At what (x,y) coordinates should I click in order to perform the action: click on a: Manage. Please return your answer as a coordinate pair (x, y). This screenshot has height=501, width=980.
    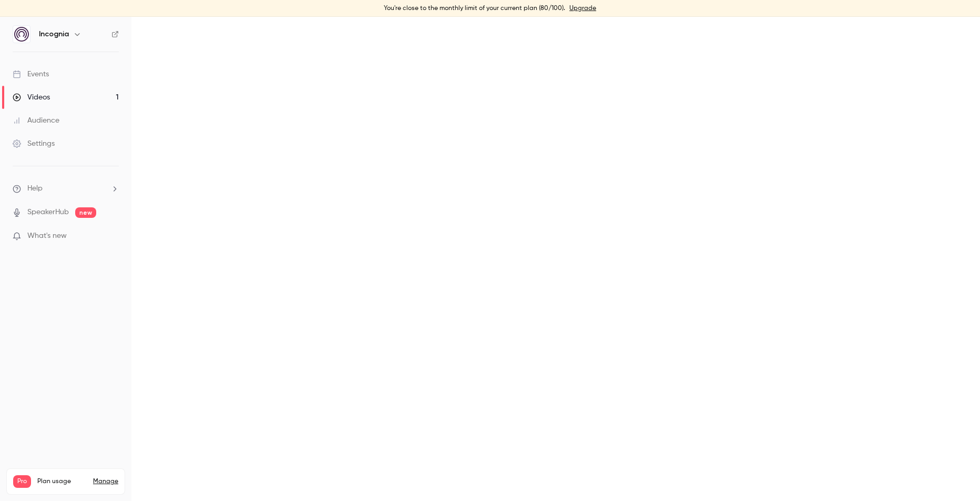
    Looking at the image, I should click on (105, 481).